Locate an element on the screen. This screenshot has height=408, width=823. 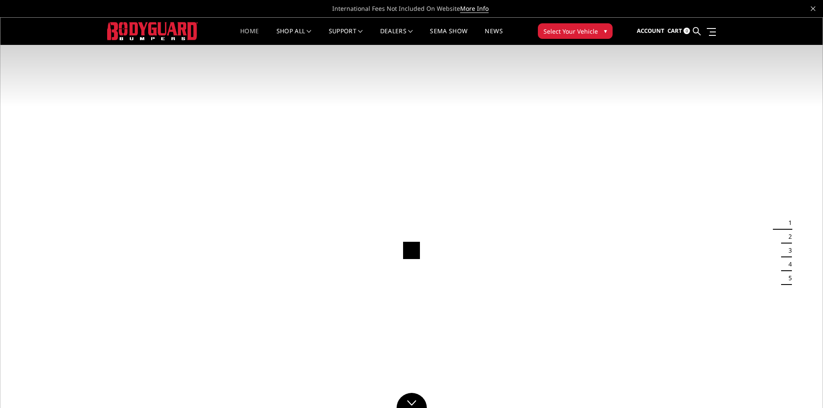
button: 1 of 5 is located at coordinates (787, 223).